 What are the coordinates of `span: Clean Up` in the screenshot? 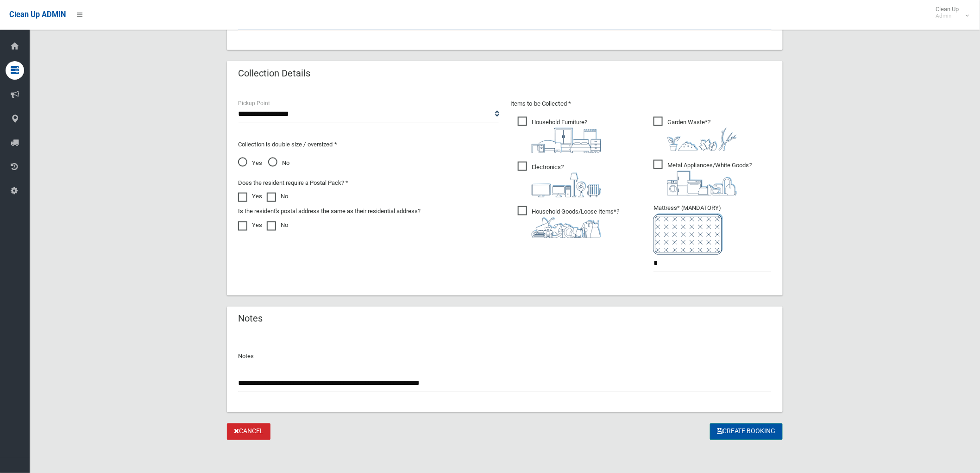 It's located at (950, 13).